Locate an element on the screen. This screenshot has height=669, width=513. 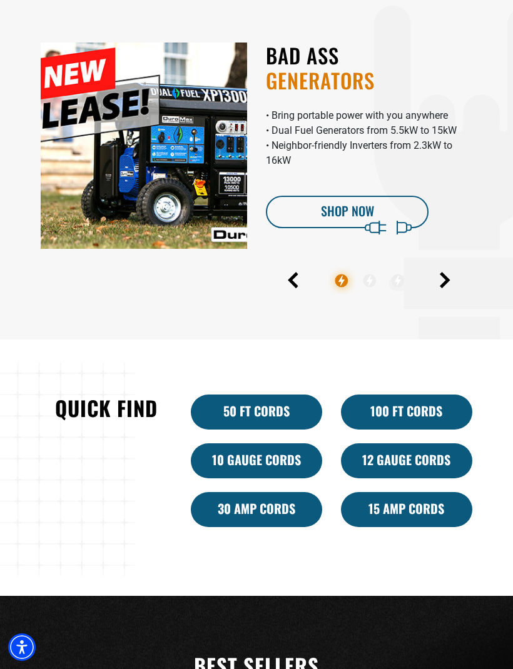
img: A portable generator with a blue and black design, featuring various outlets and a "NEW RELEASE!"... is located at coordinates (144, 146).